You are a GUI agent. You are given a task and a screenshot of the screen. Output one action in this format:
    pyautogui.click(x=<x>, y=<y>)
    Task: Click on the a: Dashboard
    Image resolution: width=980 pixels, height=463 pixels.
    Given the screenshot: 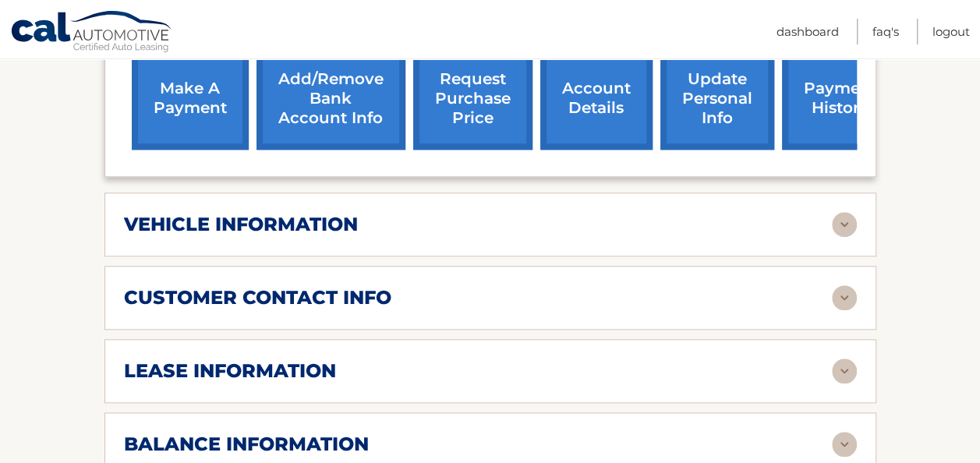 What is the action you would take?
    pyautogui.click(x=808, y=31)
    